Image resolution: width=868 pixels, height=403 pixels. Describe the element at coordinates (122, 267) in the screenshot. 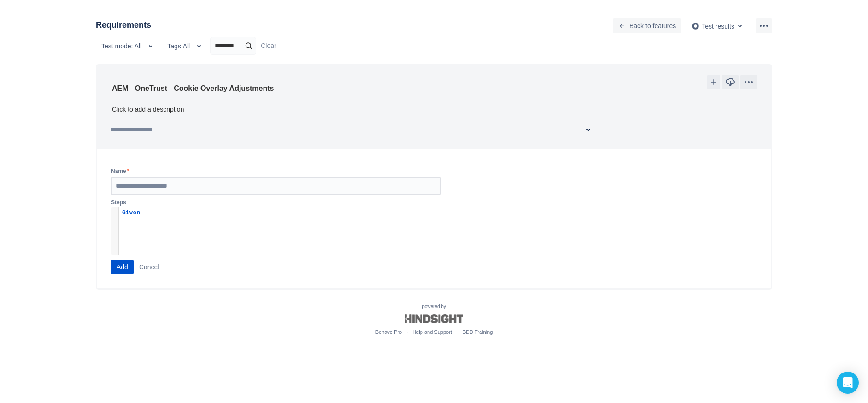

I see `span: Add` at that location.